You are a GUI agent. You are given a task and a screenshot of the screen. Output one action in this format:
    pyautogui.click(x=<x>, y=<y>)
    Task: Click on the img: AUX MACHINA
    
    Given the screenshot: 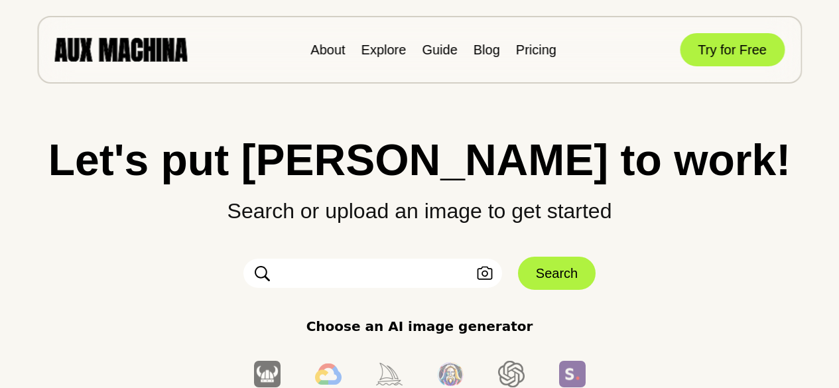 What is the action you would take?
    pyautogui.click(x=121, y=49)
    